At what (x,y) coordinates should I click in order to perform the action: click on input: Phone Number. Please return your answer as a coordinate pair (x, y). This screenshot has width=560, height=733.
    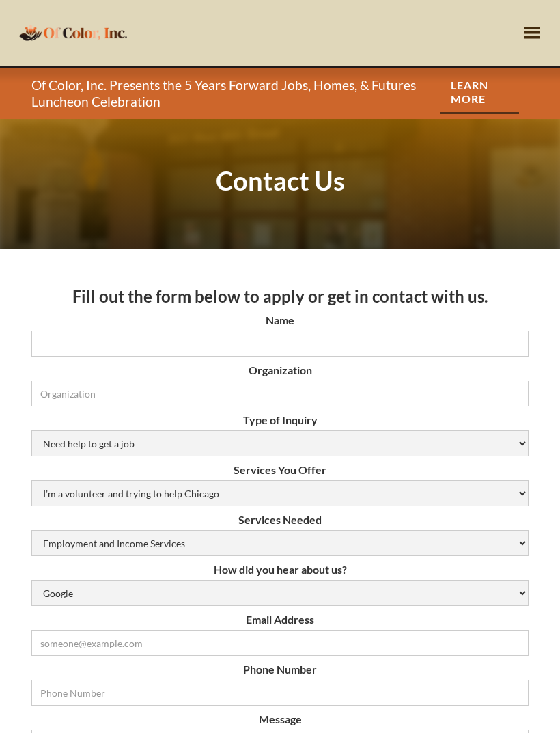
    Looking at the image, I should click on (280, 693).